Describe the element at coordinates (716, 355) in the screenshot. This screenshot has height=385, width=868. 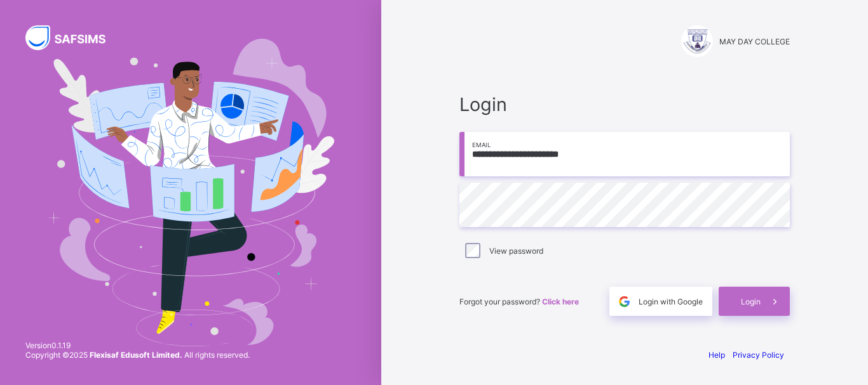
I see `a: Help` at that location.